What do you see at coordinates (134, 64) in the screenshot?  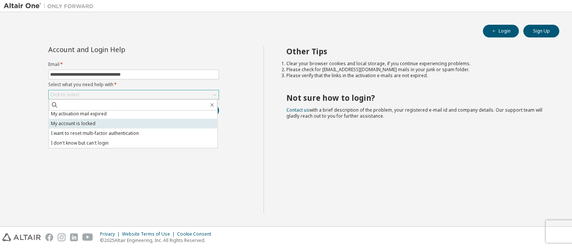 I see `label: Email` at bounding box center [134, 64].